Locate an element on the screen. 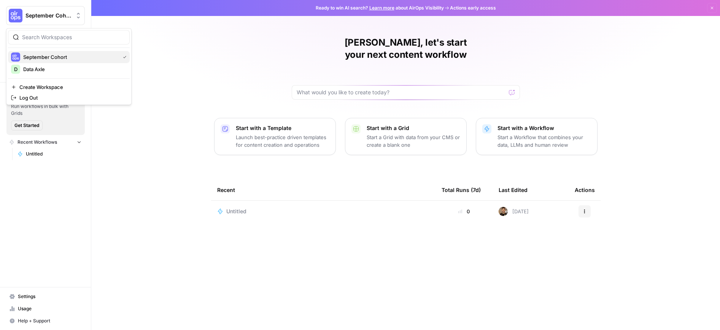 This screenshot has height=330, width=720. div: Total Runs (7d) is located at coordinates (461, 190).